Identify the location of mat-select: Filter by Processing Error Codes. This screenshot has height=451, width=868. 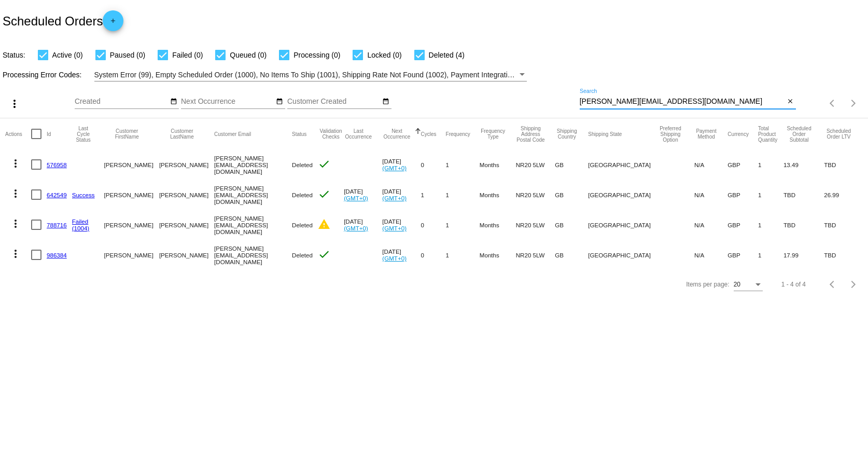
(311, 75).